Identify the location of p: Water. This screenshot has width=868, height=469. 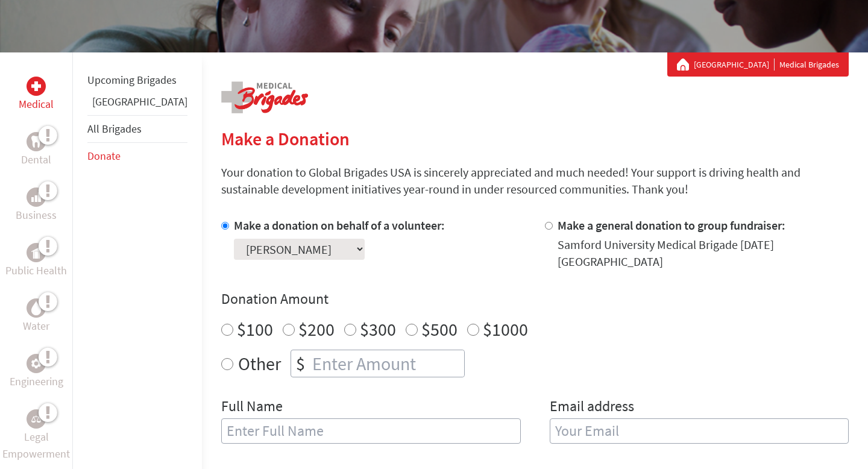
(36, 326).